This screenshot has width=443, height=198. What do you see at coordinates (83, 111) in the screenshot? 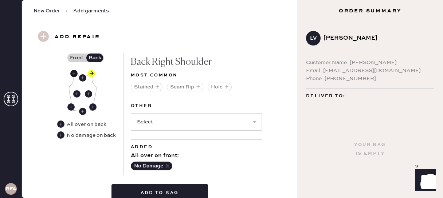
I see `div: Back Center Hem` at bounding box center [83, 111].